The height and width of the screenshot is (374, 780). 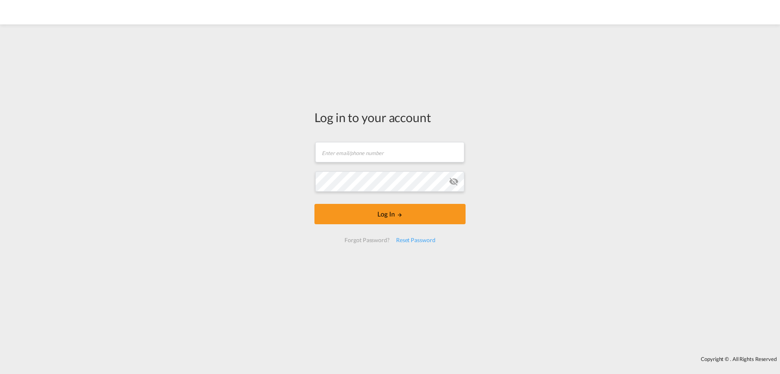 I want to click on md-icon: icon-eye-off, so click(x=454, y=181).